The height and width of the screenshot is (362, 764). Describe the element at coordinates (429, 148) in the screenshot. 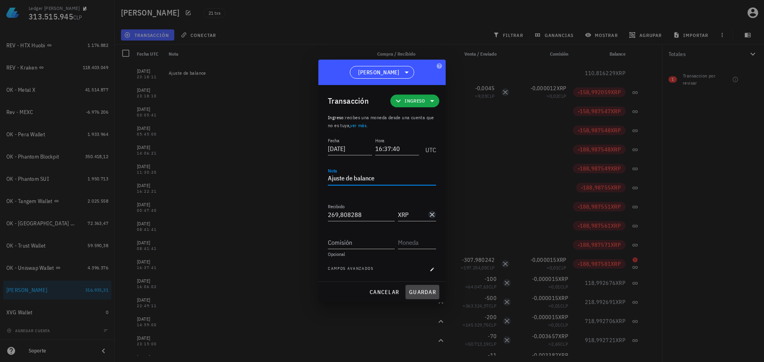

I see `div: UTC` at that location.